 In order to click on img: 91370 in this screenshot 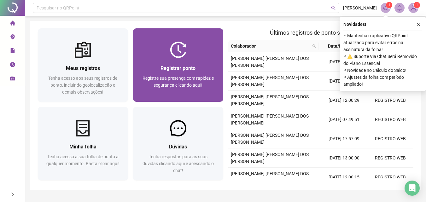, I will do `click(413, 8)`.